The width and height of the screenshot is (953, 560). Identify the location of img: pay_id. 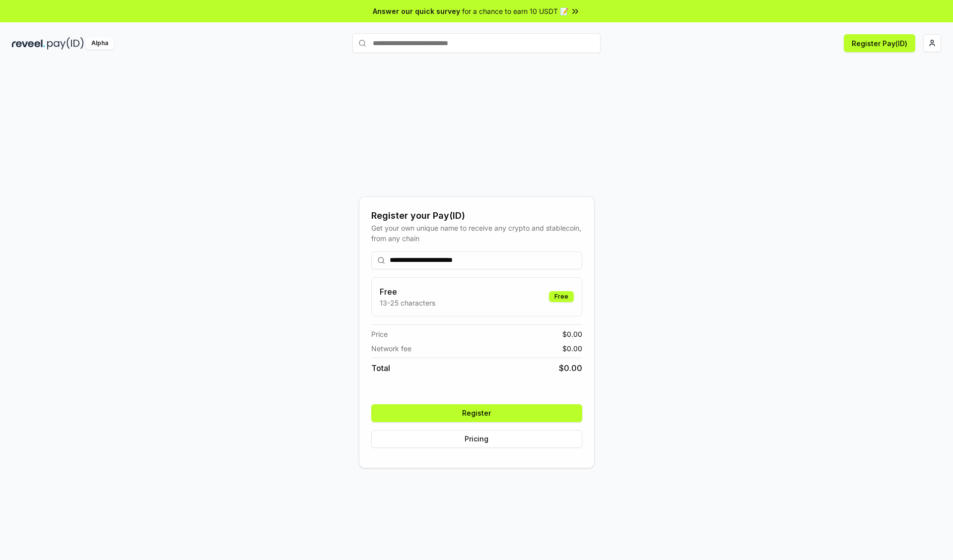
(66, 43).